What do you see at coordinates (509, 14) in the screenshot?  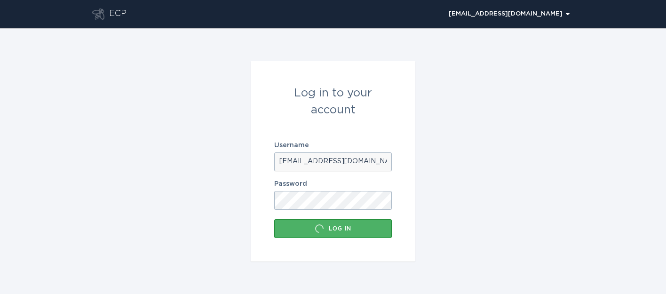 I see `div: Popover menu` at bounding box center [509, 14].